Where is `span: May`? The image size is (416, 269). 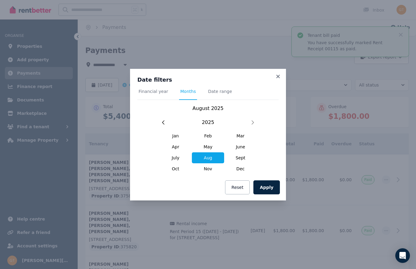
span: May is located at coordinates (208, 147).